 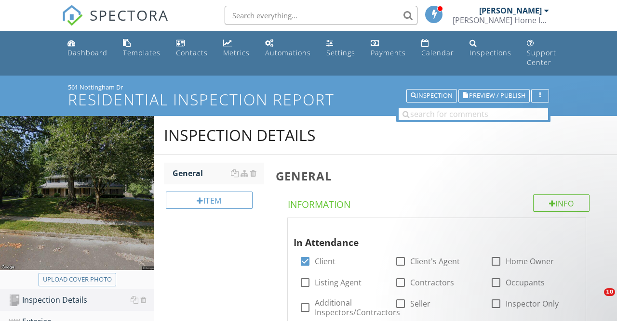 I want to click on div: In Attendance, so click(x=429, y=236).